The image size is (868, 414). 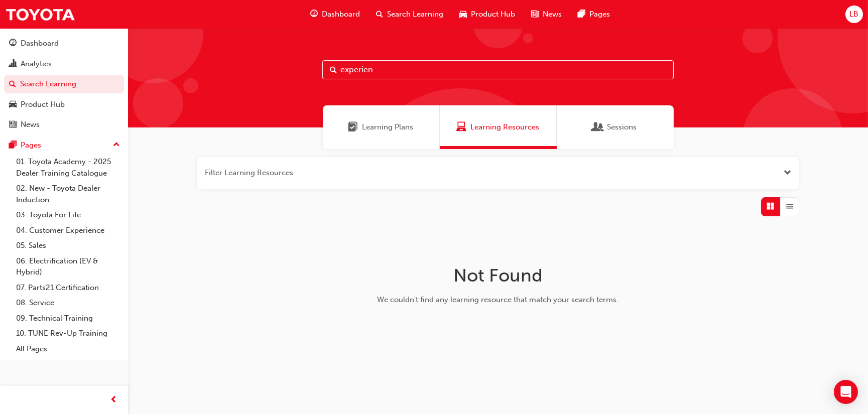 I want to click on a: 03. Toyota For Life, so click(x=68, y=215).